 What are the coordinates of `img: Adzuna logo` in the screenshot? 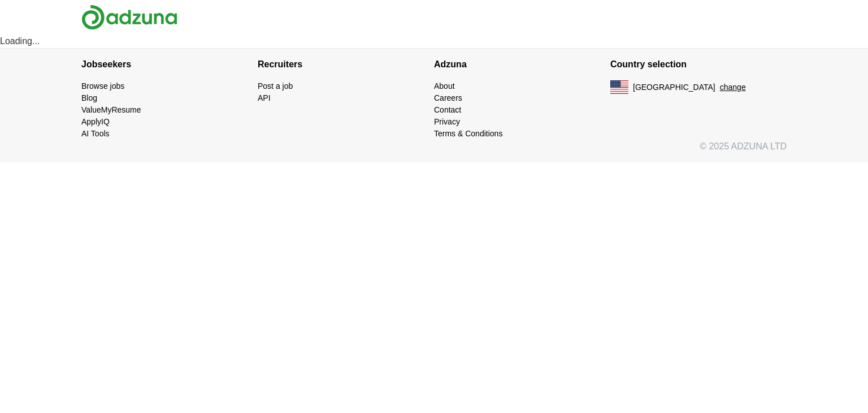 It's located at (129, 17).